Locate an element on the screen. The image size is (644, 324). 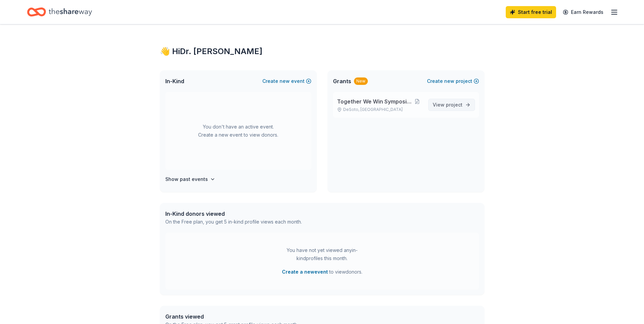
div: In-Kind donors viewed is located at coordinates (234, 214).